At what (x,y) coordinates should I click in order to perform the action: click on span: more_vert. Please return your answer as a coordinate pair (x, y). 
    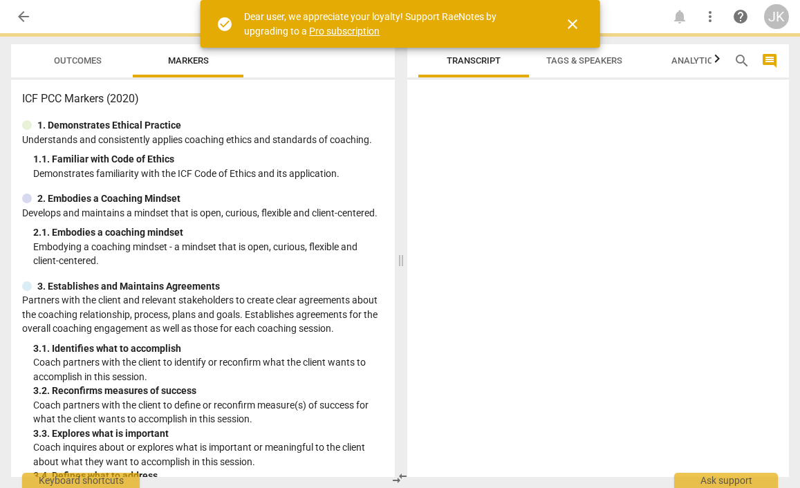
    Looking at the image, I should click on (710, 17).